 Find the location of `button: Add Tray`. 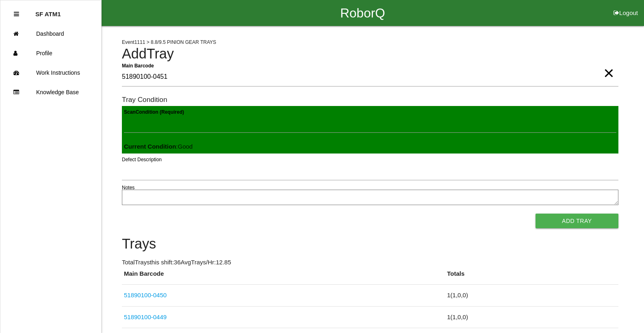

button: Add Tray is located at coordinates (577, 221).